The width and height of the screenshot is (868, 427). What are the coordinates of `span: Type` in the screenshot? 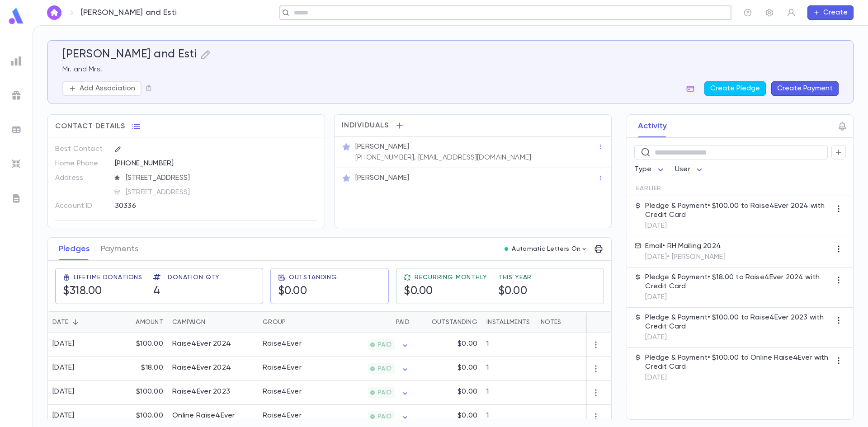 It's located at (642, 170).